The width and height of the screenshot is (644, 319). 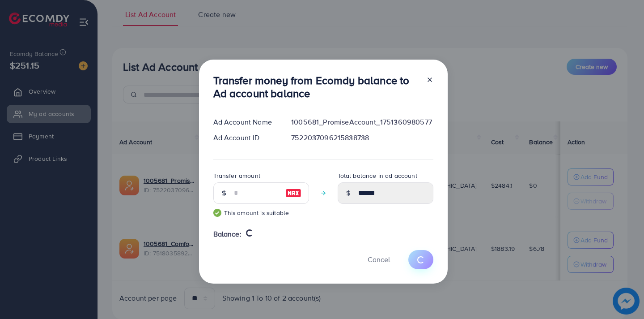 I want to click on img: image, so click(x=293, y=193).